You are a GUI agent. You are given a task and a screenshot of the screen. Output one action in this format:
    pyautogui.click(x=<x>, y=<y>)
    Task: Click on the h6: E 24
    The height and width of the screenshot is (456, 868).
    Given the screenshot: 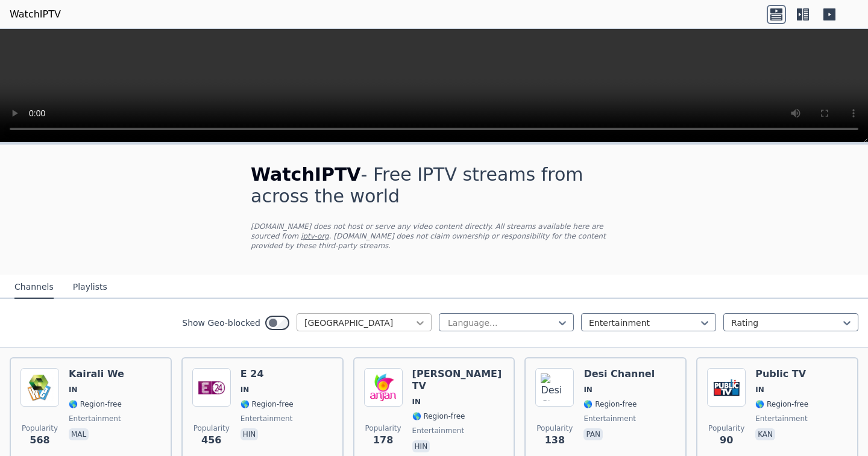 What is the action you would take?
    pyautogui.click(x=267, y=374)
    